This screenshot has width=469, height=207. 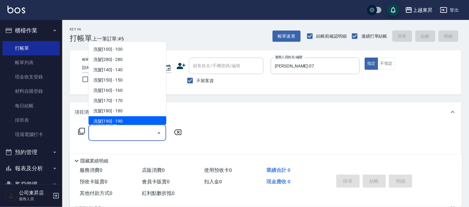 I want to click on span: 不留客資, so click(x=205, y=81).